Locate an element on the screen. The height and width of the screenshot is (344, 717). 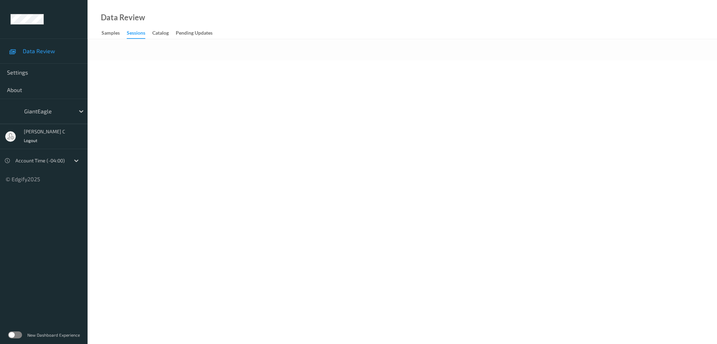
div: Pending Updates is located at coordinates (194, 34).